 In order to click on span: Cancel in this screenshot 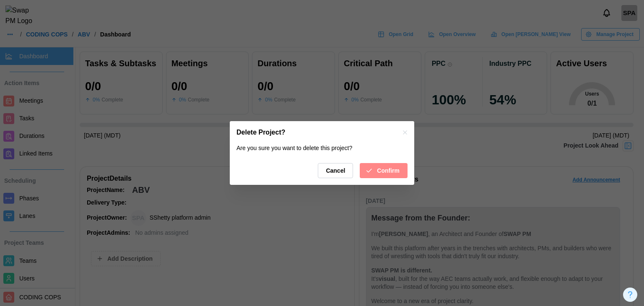, I will do `click(335, 171)`.